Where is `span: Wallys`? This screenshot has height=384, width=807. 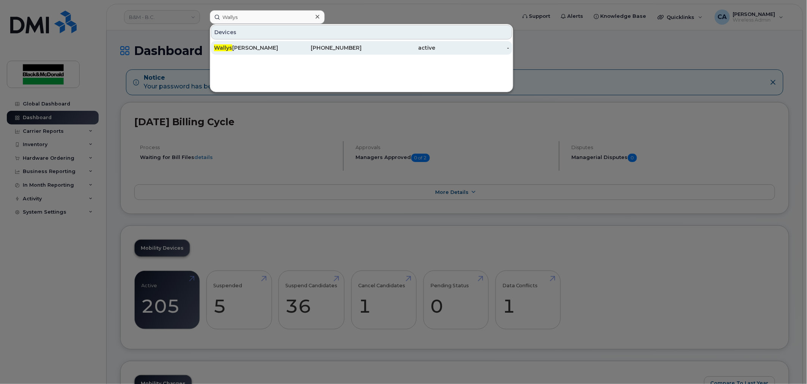 span: Wallys is located at coordinates (223, 48).